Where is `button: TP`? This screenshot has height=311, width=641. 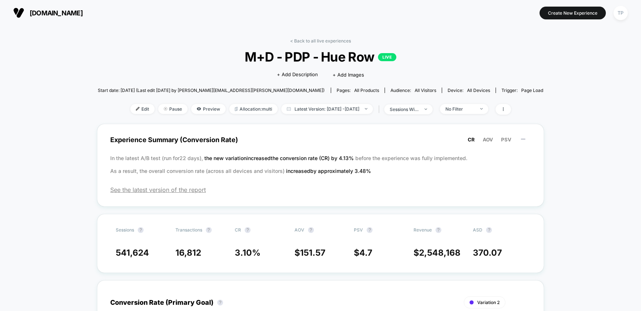
button: TP is located at coordinates (620, 13).